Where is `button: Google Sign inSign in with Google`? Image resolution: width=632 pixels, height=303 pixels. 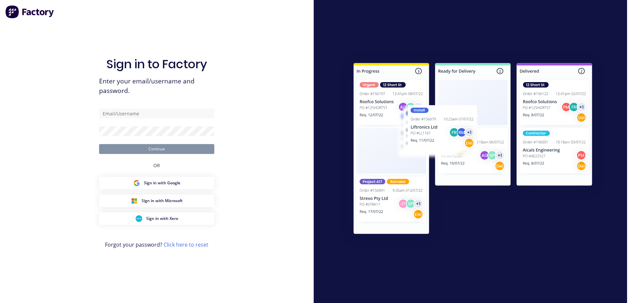 button: Google Sign inSign in with Google is located at coordinates (157, 183).